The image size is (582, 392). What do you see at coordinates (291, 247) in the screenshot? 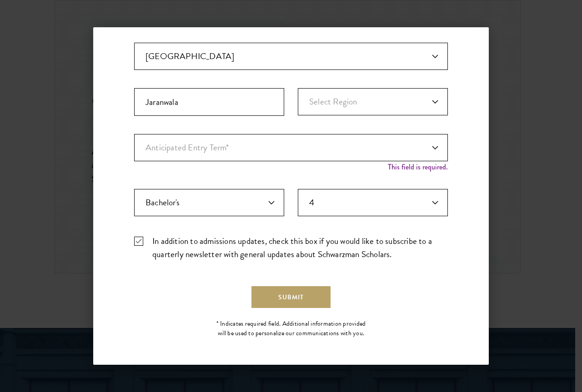
I see `label: In addition to admissions updates, check this box if you would like to subscribe to a quarterly n...` at bounding box center [291, 247].